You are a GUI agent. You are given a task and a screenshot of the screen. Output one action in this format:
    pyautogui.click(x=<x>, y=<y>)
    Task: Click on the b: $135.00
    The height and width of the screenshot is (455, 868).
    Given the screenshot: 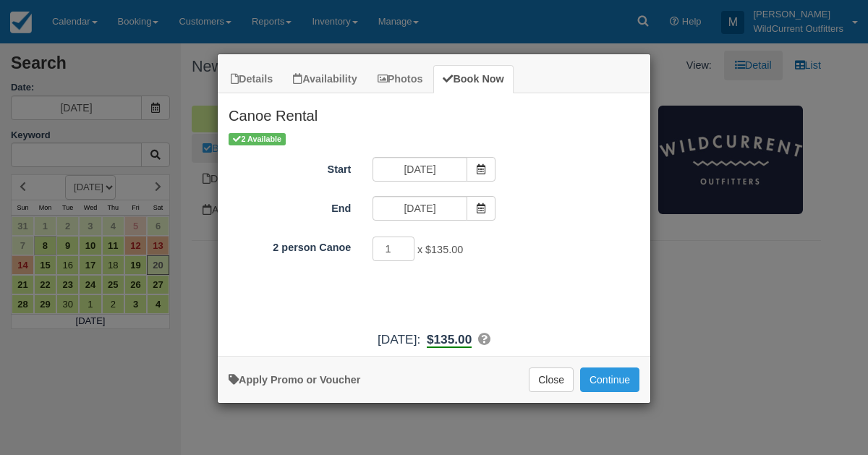 What is the action you would take?
    pyautogui.click(x=449, y=340)
    